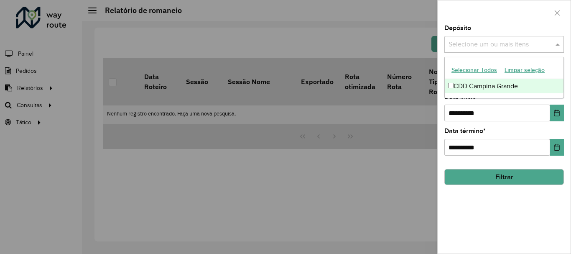 The height and width of the screenshot is (254, 571). What do you see at coordinates (474, 70) in the screenshot?
I see `button: Selecionar Todos` at bounding box center [474, 70].